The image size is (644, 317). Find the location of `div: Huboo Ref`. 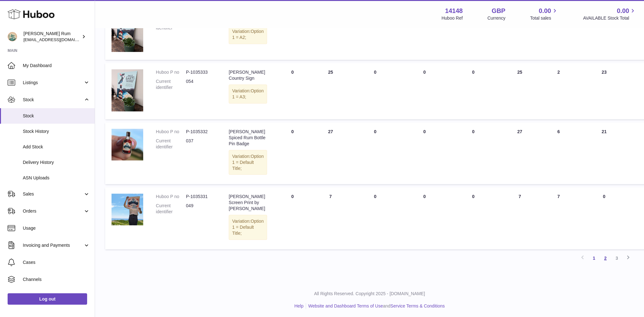

div: Huboo Ref is located at coordinates (452, 18).